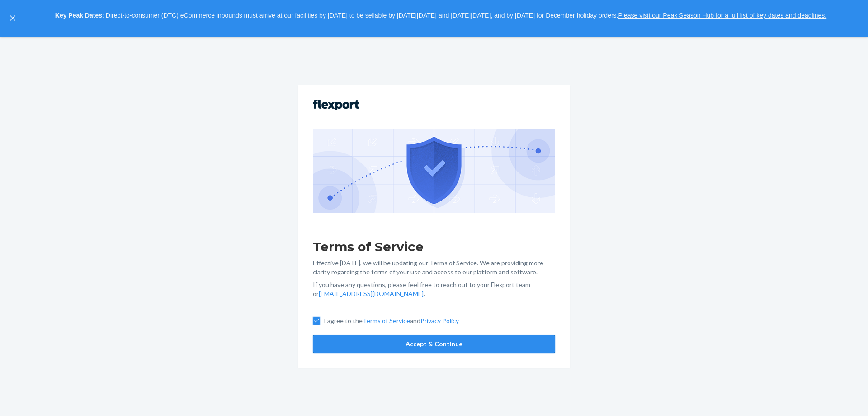  I want to click on a: Privacy Policy, so click(439, 320).